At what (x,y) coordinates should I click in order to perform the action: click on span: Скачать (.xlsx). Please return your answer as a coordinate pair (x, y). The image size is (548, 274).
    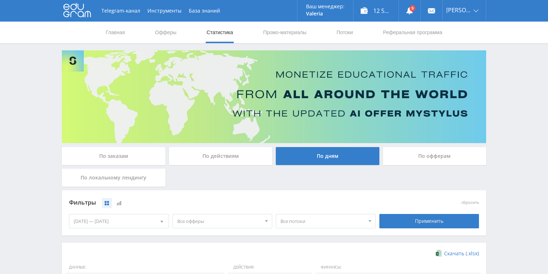
    Looking at the image, I should click on (461, 253).